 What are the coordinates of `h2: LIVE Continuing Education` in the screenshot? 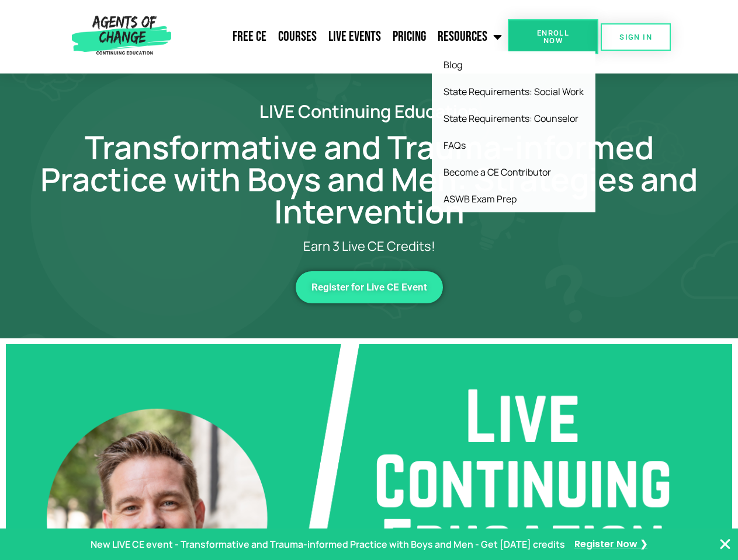 It's located at (369, 111).